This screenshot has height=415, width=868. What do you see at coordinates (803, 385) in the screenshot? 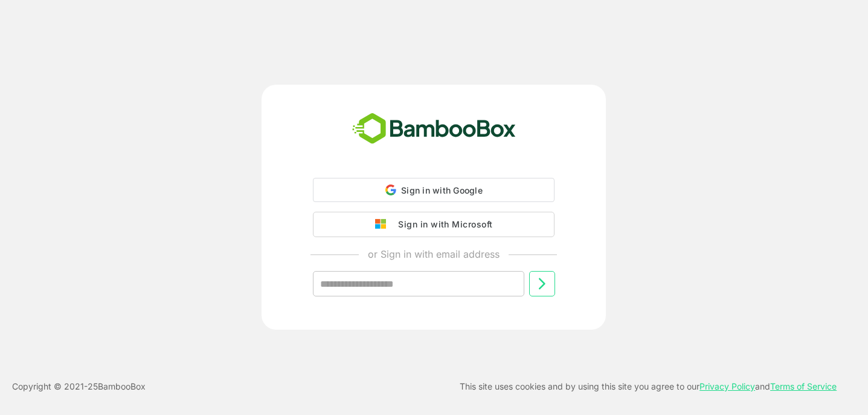
I see `a: Terms of Service` at bounding box center [803, 385].